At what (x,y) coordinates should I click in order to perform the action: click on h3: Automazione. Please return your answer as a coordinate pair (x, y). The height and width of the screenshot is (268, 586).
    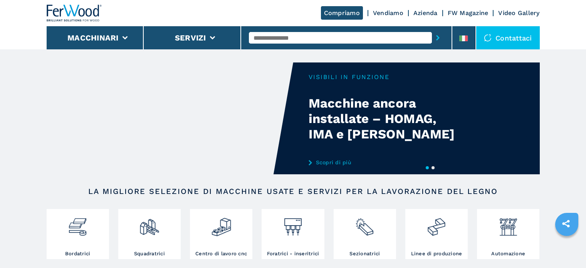
    Looking at the image, I should click on (508, 253).